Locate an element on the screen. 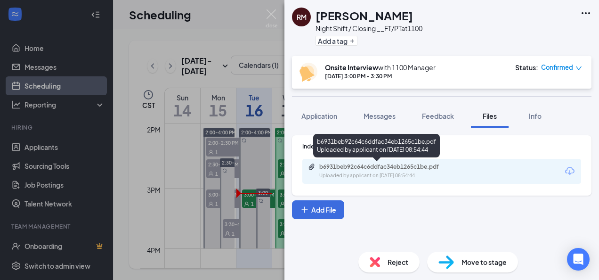 The height and width of the screenshot is (280, 599). b: Onsite Interview is located at coordinates (351, 67).